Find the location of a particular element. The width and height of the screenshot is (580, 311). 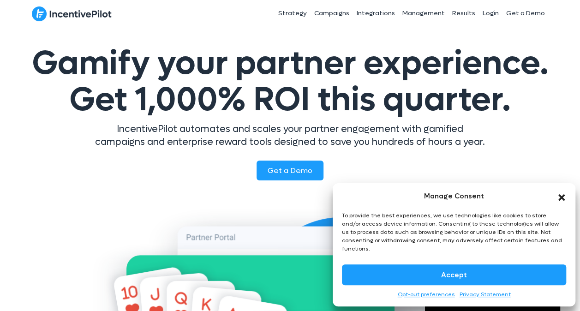

div: To provide the best experiences, we use technologies like cookies to store and/or access device i... is located at coordinates (454, 232).